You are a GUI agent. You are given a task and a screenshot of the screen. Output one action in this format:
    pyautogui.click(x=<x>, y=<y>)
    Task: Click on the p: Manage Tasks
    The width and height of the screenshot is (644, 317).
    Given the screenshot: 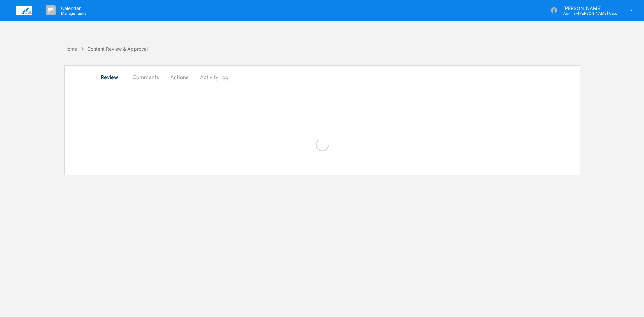 What is the action you would take?
    pyautogui.click(x=72, y=13)
    